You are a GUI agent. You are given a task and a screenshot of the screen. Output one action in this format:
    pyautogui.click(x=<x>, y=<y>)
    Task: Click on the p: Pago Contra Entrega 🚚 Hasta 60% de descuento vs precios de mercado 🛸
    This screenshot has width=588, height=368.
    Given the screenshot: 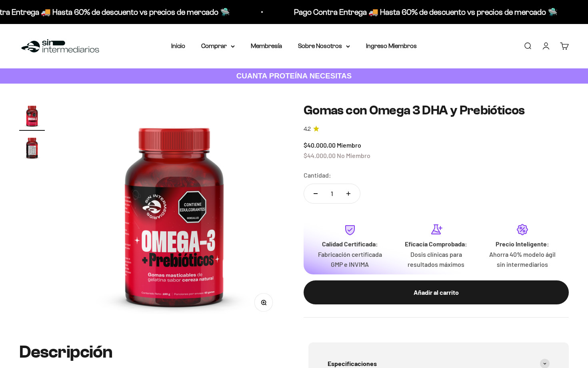 What is the action you would take?
    pyautogui.click(x=425, y=12)
    